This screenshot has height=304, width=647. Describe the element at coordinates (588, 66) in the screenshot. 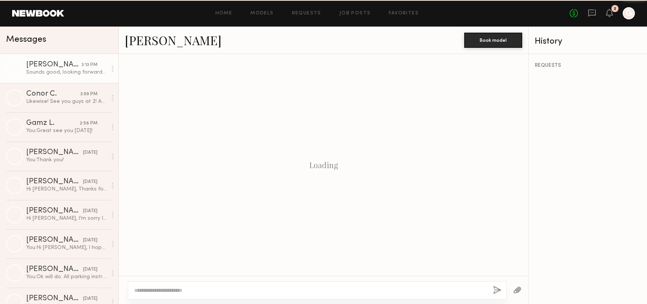

I see `div: REQUESTS` at that location.